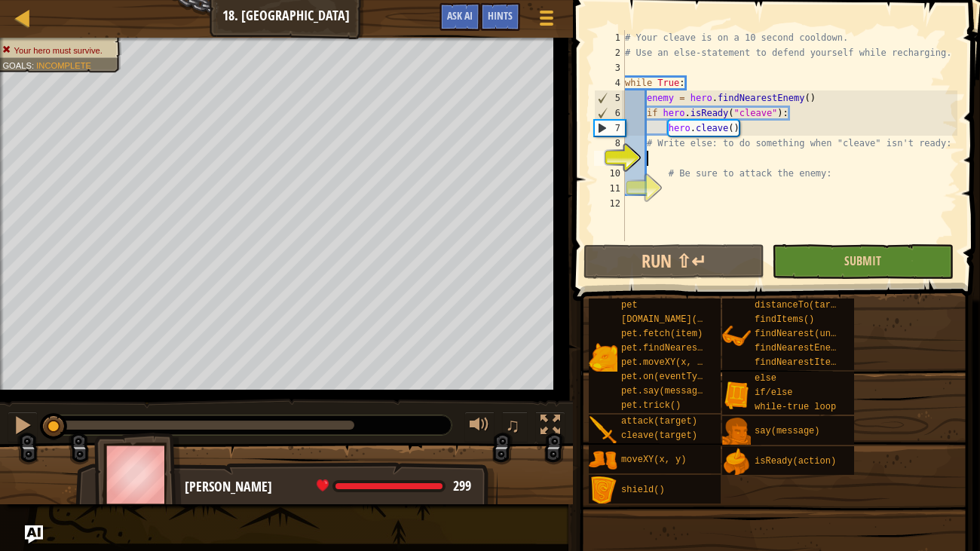 This screenshot has height=551, width=980. Describe the element at coordinates (804, 334) in the screenshot. I see `span: findNearest(units)` at that location.